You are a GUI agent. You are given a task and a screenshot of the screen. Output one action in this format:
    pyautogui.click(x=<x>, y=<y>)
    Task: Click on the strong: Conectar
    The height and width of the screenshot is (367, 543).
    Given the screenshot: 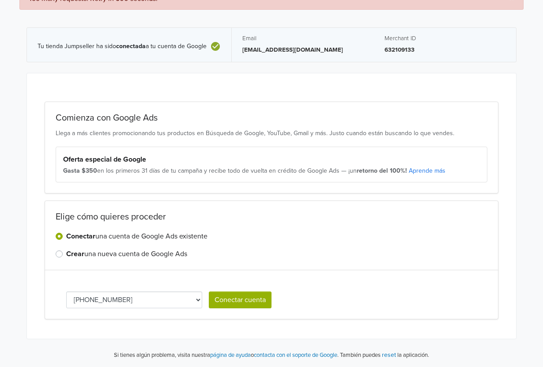 What is the action you would take?
    pyautogui.click(x=81, y=236)
    